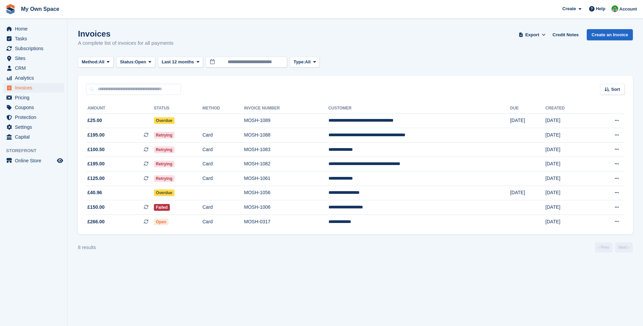 The image size is (643, 326). I want to click on th: Due, so click(528, 108).